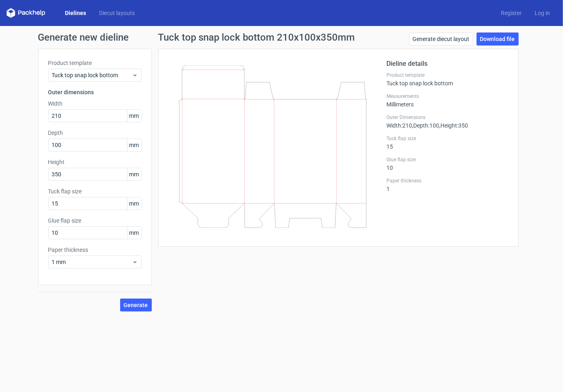 The image size is (563, 392). Describe the element at coordinates (92, 75) in the screenshot. I see `span: Tuck top snap lock bottom` at that location.